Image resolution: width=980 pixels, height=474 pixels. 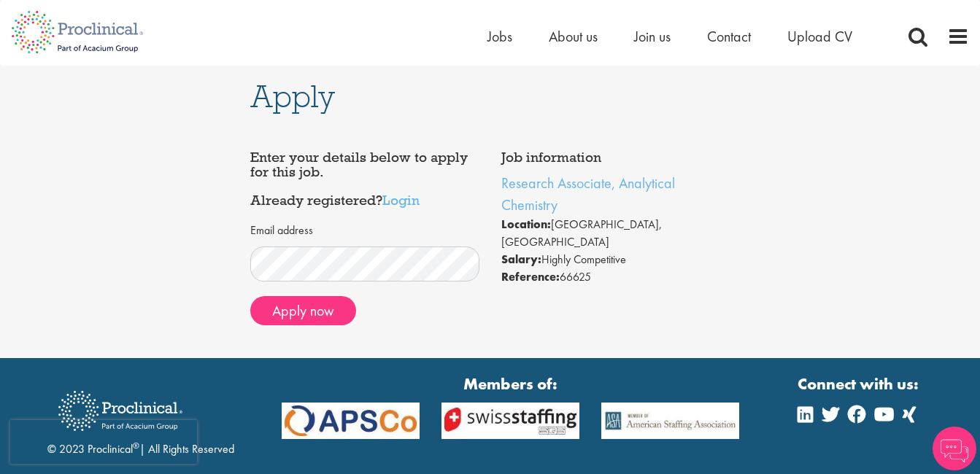 What do you see at coordinates (615, 259) in the screenshot?
I see `li: Highly Competitive` at bounding box center [615, 259].